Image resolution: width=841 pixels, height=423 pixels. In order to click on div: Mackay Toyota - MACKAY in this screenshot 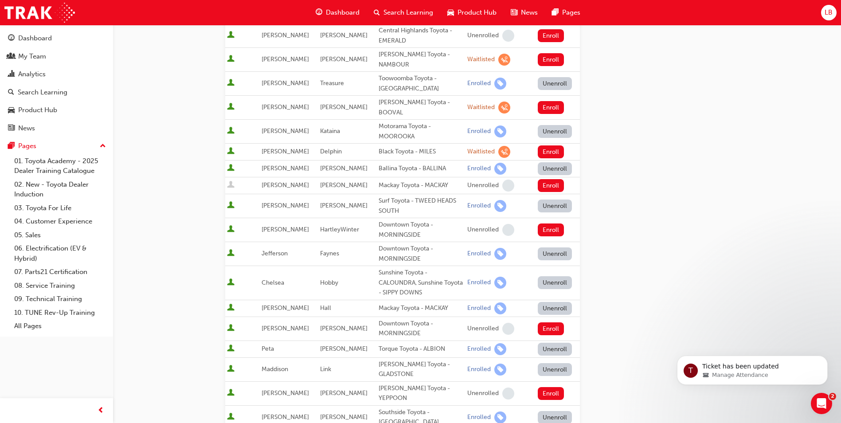, I will do `click(421, 185)`.